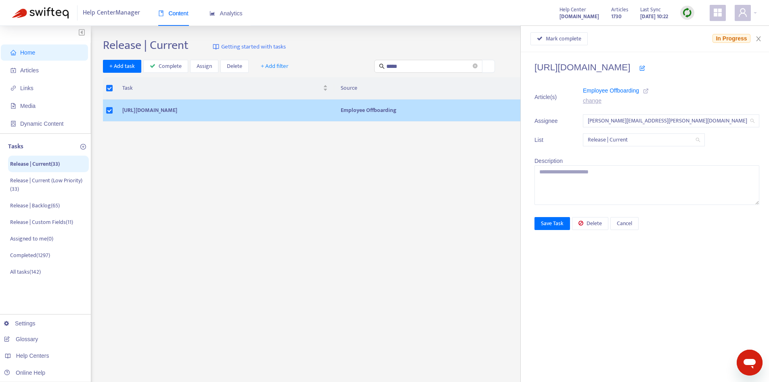 This screenshot has height=382, width=769. Describe the element at coordinates (212, 13) in the screenshot. I see `span: area-chart` at that location.